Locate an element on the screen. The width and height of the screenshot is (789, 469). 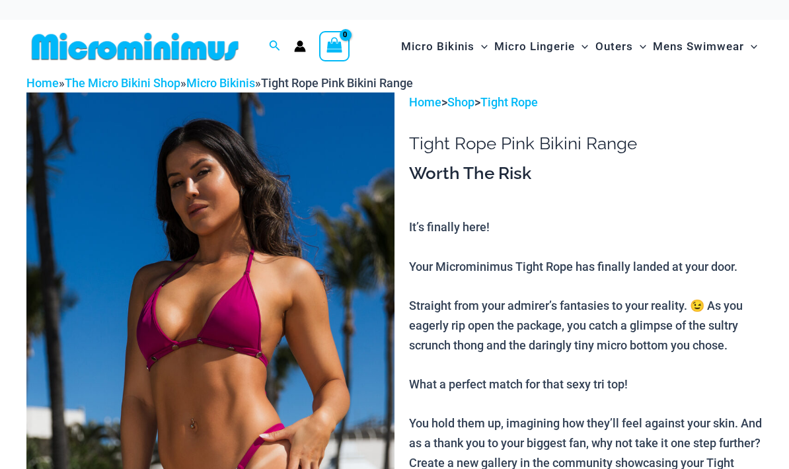
nav: Site Navigation is located at coordinates (579, 46).